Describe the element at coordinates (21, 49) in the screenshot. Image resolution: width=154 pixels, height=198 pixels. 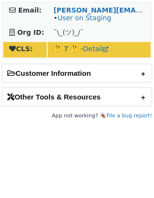
I see `strong: CLS:` at that location.